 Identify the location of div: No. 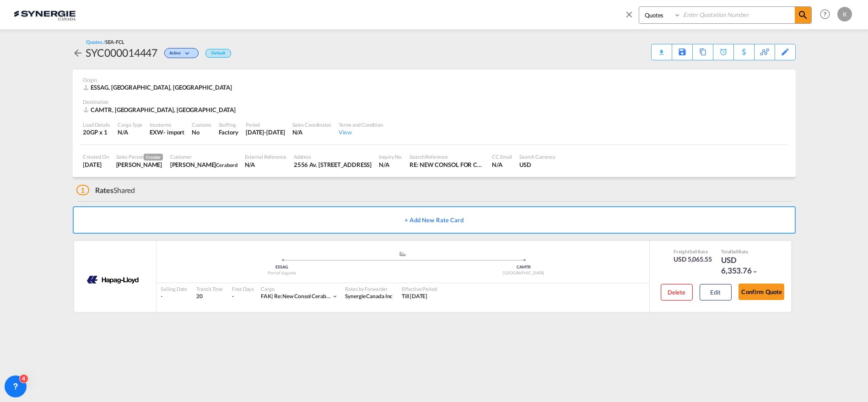
(201, 132).